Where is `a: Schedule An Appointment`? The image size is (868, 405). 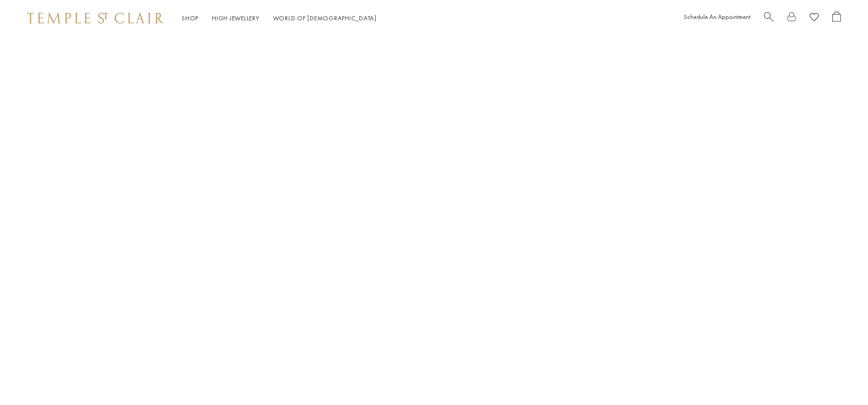
a: Schedule An Appointment is located at coordinates (717, 17).